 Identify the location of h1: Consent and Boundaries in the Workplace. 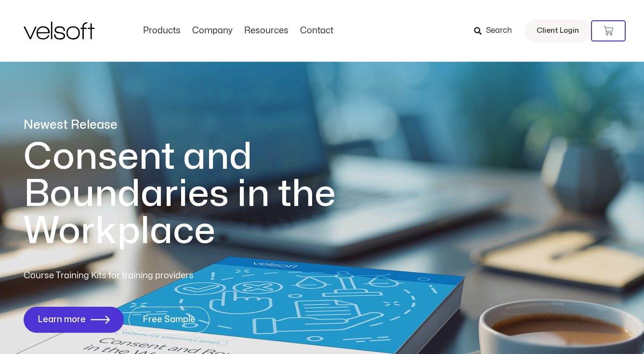
(199, 194).